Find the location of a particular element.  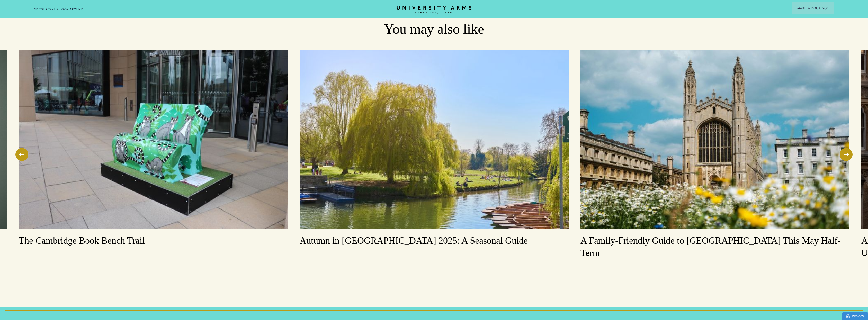

a: Home is located at coordinates (434, 10).